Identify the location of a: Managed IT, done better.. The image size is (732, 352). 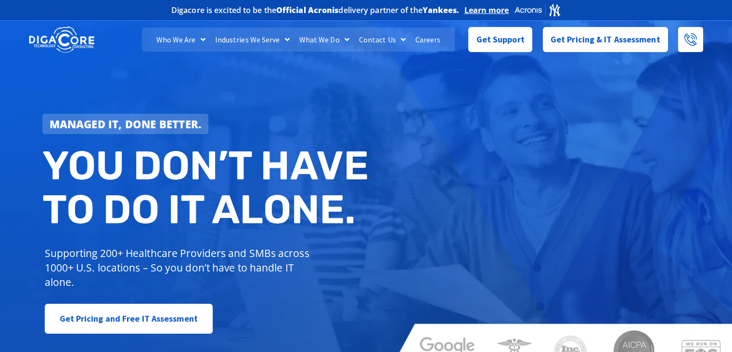
(126, 124).